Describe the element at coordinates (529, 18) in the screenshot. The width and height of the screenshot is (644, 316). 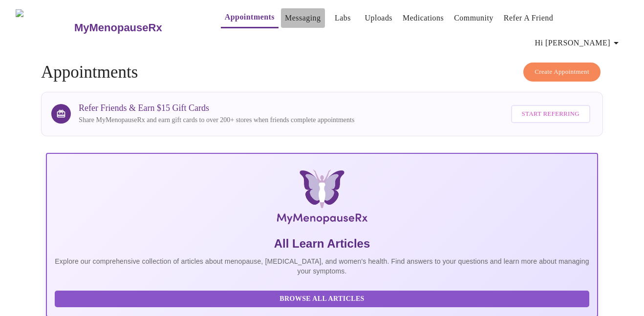
I see `button: Refer a Friend` at that location.